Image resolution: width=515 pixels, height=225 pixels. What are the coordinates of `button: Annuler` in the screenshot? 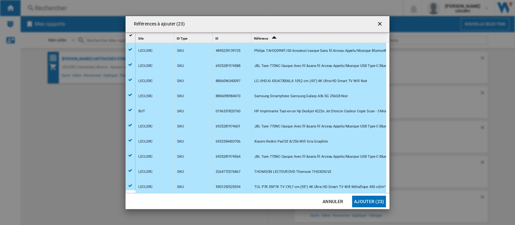 It's located at (333, 201).